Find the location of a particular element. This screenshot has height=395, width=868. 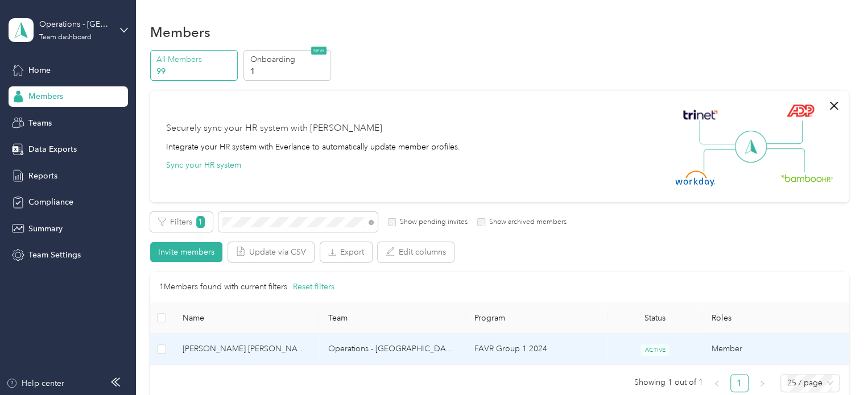

button: Export is located at coordinates (346, 252).